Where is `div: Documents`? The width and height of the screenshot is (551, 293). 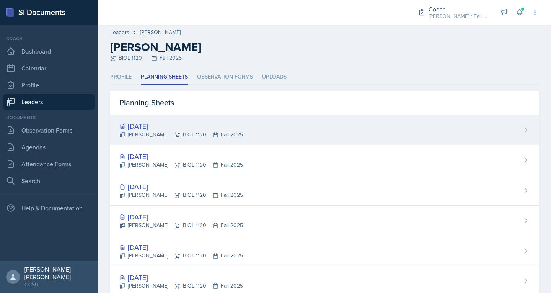 div: Documents is located at coordinates (49, 118).